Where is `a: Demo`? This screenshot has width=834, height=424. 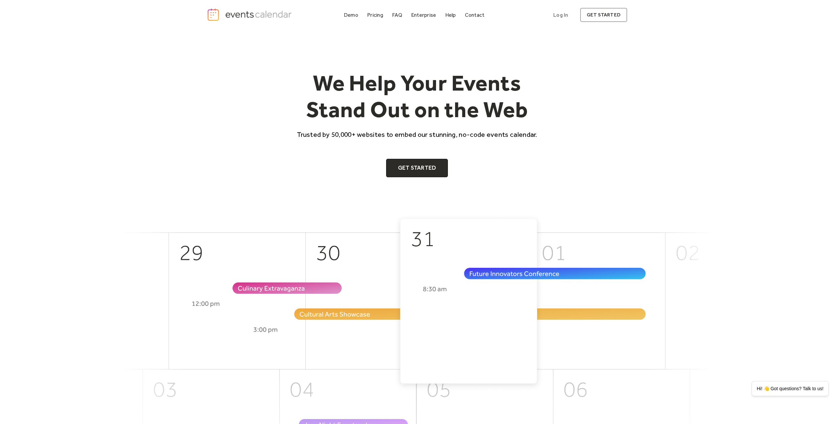 a: Demo is located at coordinates (351, 15).